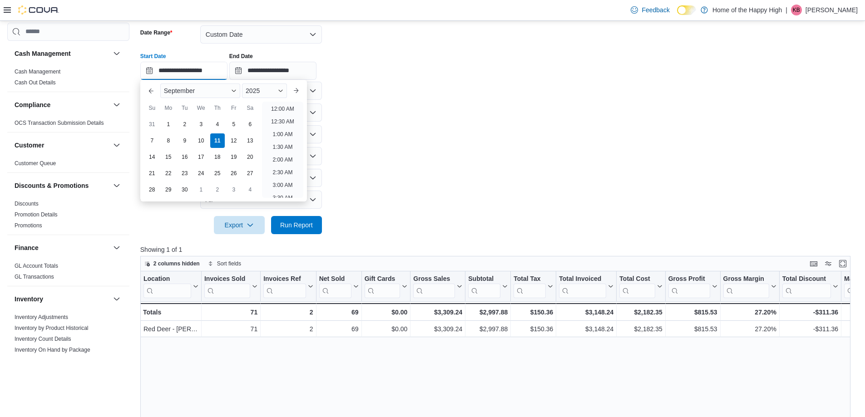 This screenshot has height=417, width=865. What do you see at coordinates (217, 190) in the screenshot?
I see `div: day-2` at bounding box center [217, 190].